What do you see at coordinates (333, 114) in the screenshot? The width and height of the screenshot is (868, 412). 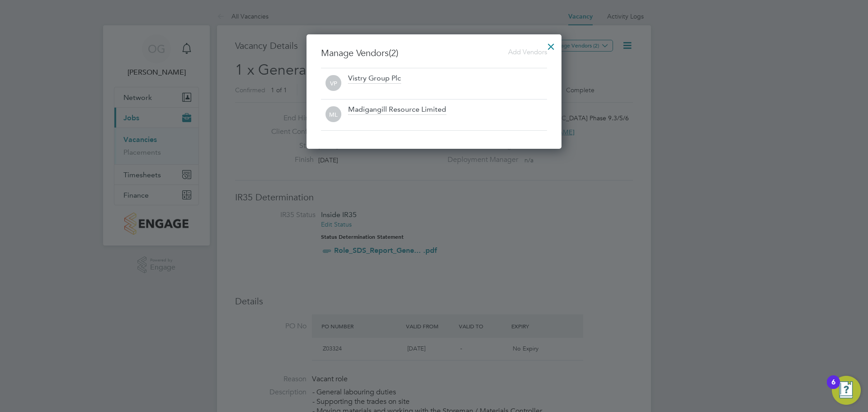 I see `span: ML` at bounding box center [333, 114].